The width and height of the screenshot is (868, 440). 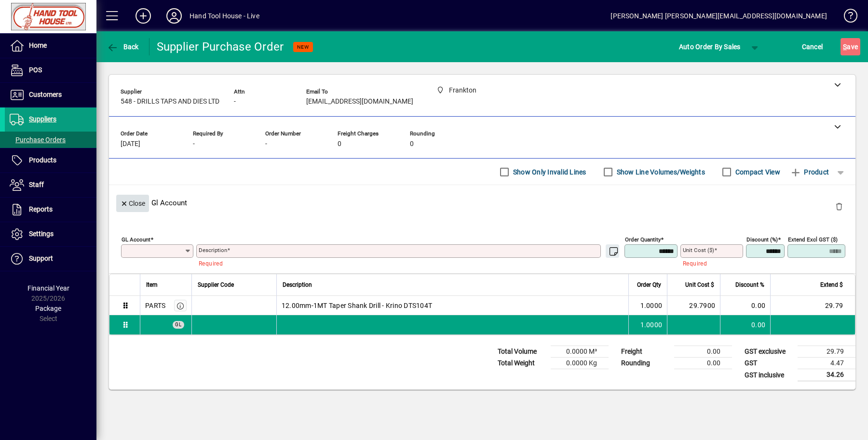 What do you see at coordinates (51, 140) in the screenshot?
I see `a: Purchase Orders` at bounding box center [51, 140].